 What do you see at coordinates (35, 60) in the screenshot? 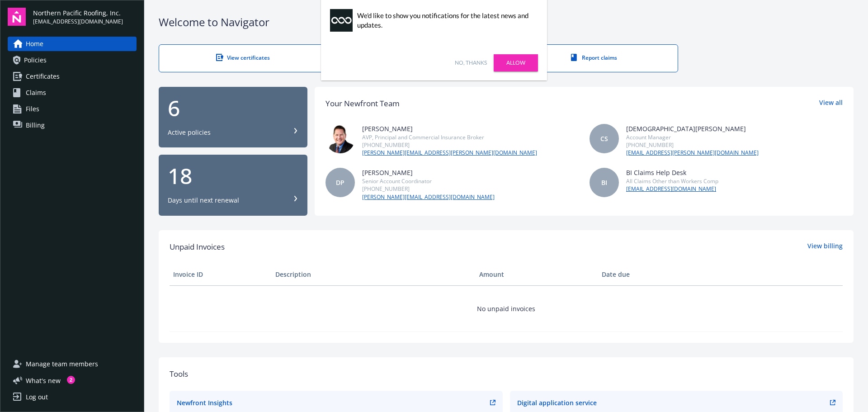
I see `span: Policies` at bounding box center [35, 60].